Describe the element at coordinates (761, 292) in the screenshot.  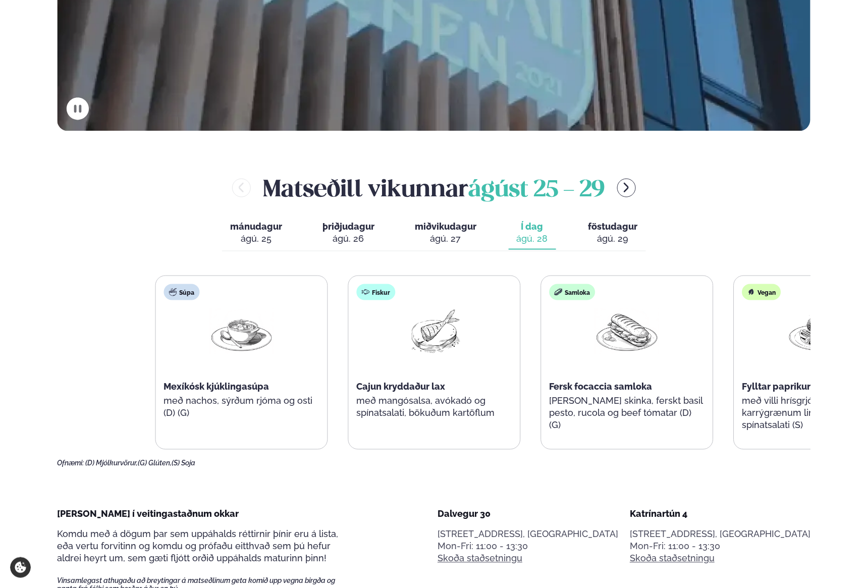
I see `div: Vegan` at that location.